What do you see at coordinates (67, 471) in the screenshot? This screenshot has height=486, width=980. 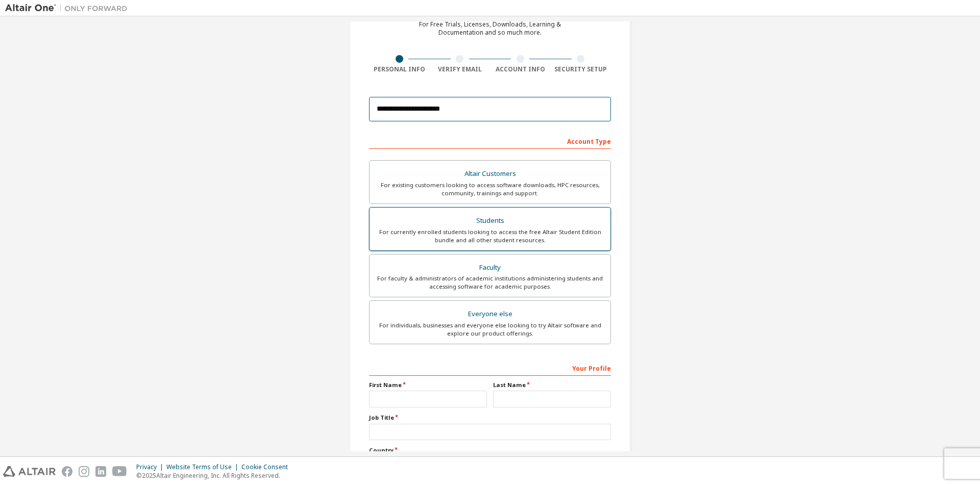 I see `img: facebook.svg` at bounding box center [67, 471].